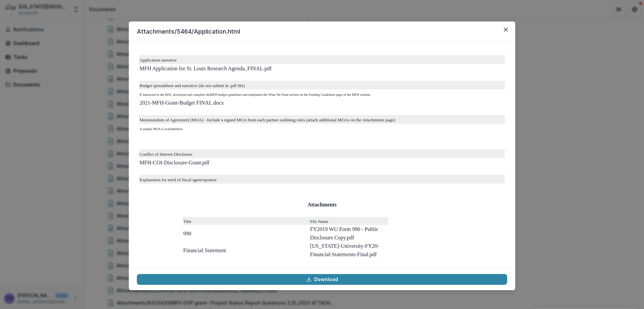  What do you see at coordinates (322, 31) in the screenshot?
I see `header: Attachments/5464/Application.html` at bounding box center [322, 31].